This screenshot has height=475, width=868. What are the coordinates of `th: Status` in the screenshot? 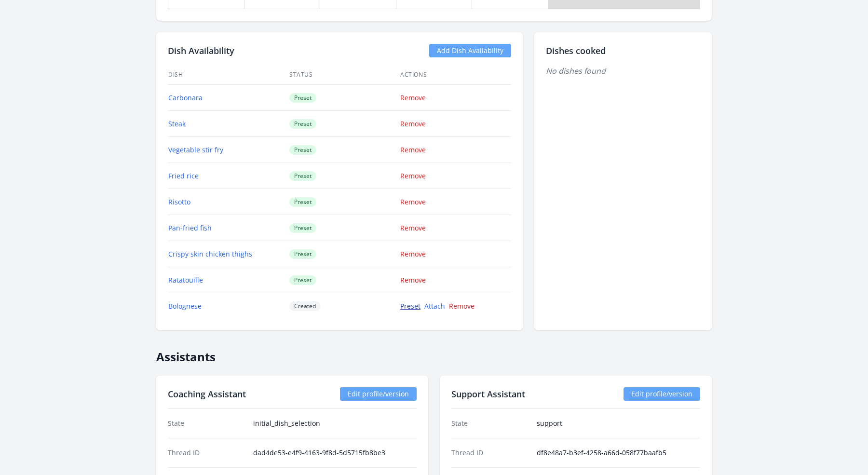 It's located at (344, 75).